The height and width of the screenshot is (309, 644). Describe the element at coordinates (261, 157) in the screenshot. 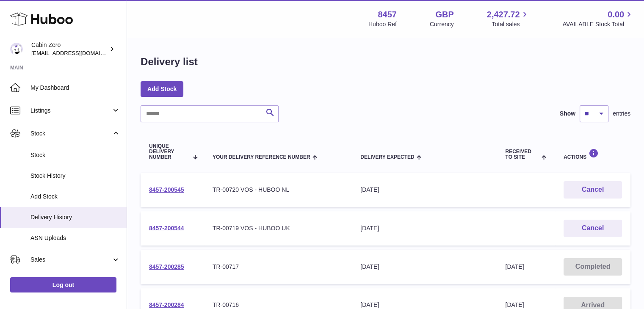

I see `span: Your Delivery Reference Number` at that location.